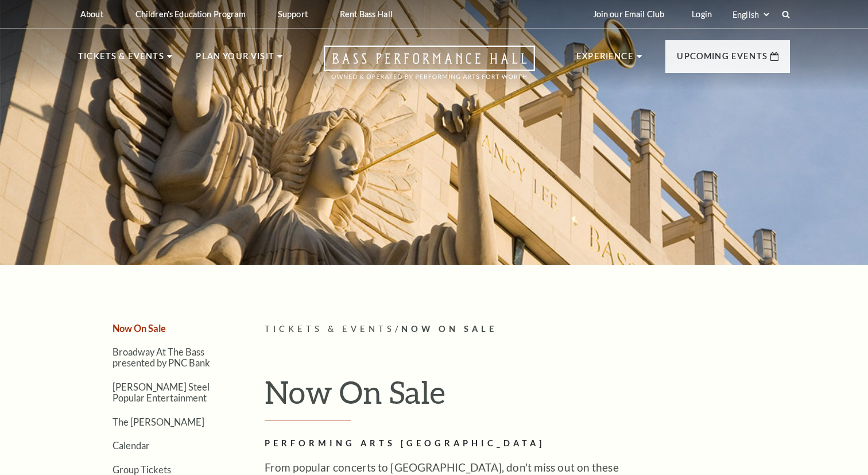  What do you see at coordinates (449, 328) in the screenshot?
I see `span: Now On Sale` at bounding box center [449, 328].